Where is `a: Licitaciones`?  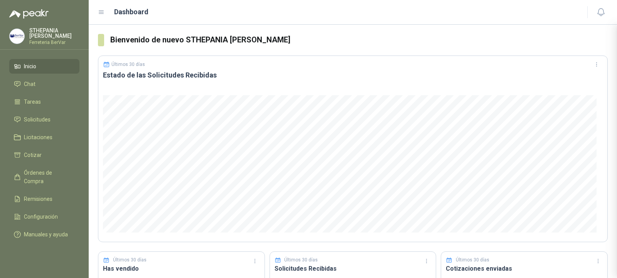 a: Licitaciones is located at coordinates (44, 137).